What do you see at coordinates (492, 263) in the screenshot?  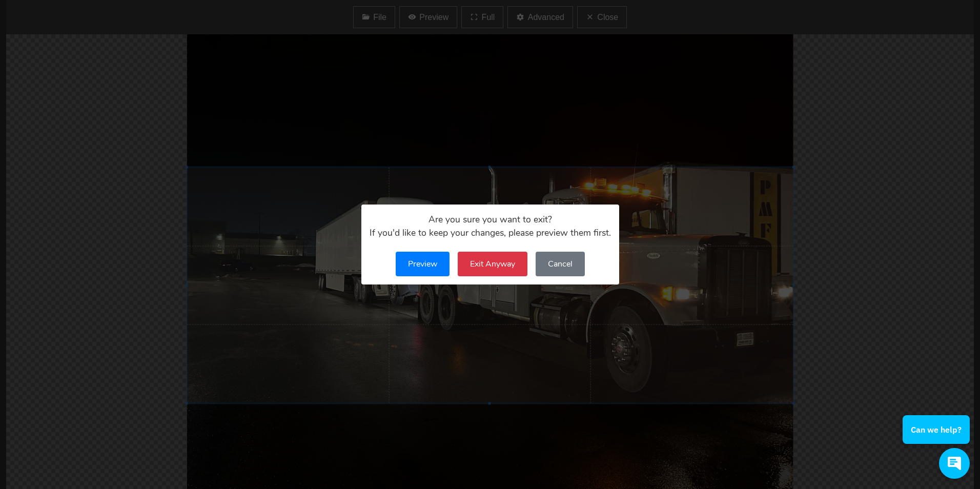 I see `button: Exit Anyway` at bounding box center [492, 263].